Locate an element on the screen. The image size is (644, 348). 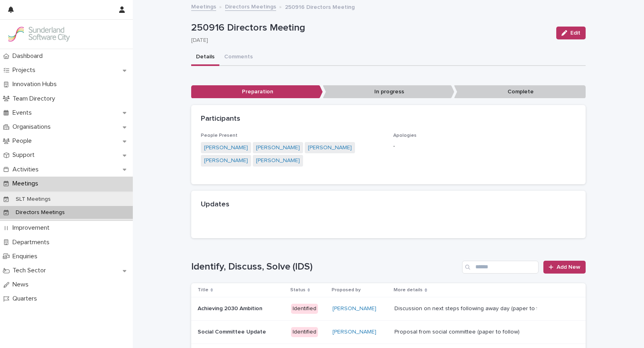
img: Kay6KQejSz2FjblR6DWv is located at coordinates (39, 34).